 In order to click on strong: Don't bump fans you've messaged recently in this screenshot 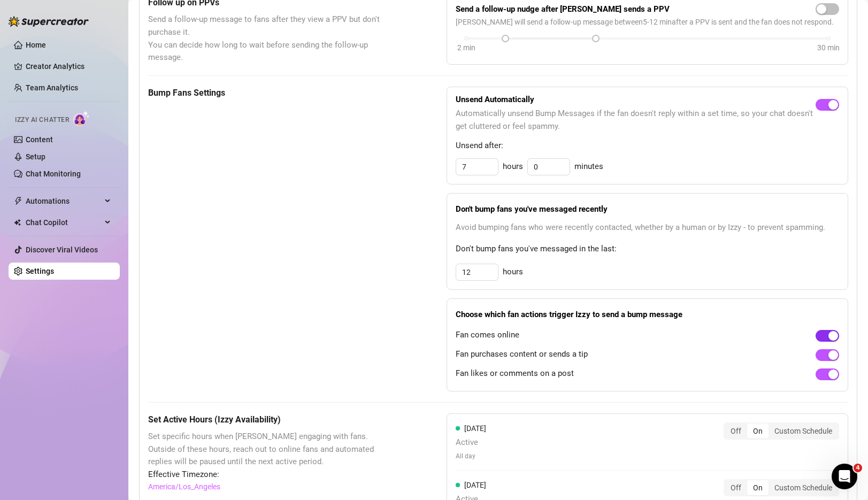, I will do `click(532, 209)`.